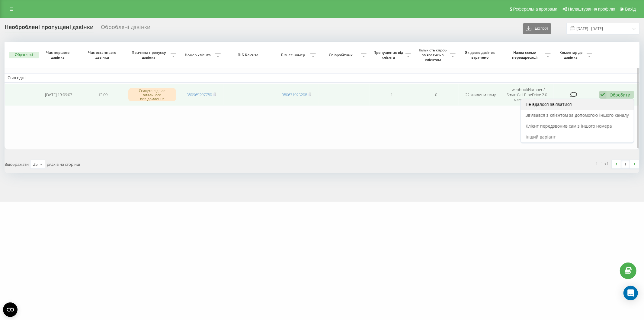 Image resolution: width=644 pixels, height=320 pixels. What do you see at coordinates (16, 164) in the screenshot?
I see `span: Відображати` at bounding box center [16, 164].